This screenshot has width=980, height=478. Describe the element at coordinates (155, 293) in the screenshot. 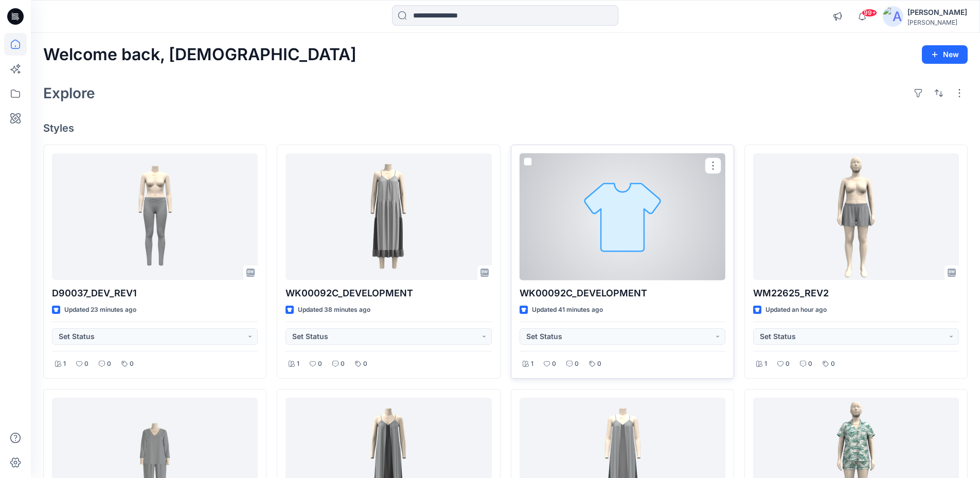

I see `p: D90037_DEV_REV1` at that location.